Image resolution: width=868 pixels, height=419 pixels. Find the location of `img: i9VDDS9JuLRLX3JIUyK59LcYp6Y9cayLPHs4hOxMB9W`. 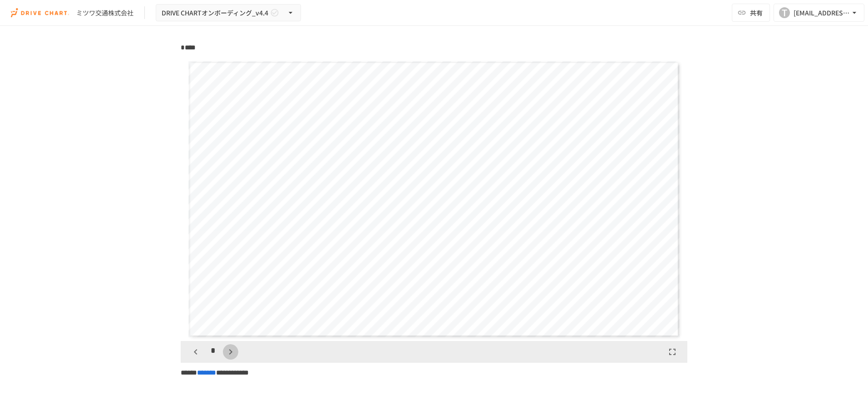

img: i9VDDS9JuLRLX3JIUyK59LcYp6Y9cayLPHs4hOxMB9W is located at coordinates (40, 13).